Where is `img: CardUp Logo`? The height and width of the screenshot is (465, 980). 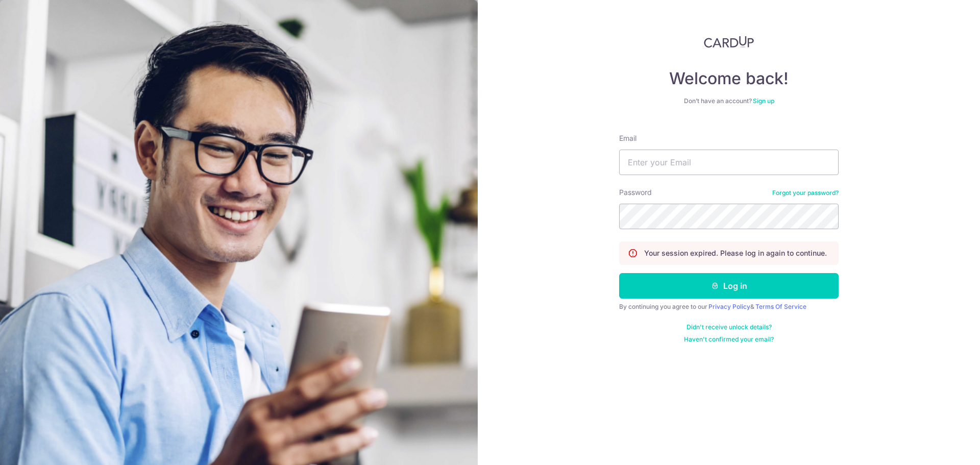
img: CardUp Logo is located at coordinates (729, 42).